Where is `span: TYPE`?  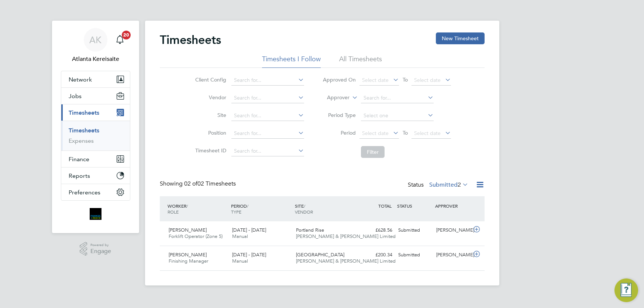 span: TYPE is located at coordinates (236, 212).